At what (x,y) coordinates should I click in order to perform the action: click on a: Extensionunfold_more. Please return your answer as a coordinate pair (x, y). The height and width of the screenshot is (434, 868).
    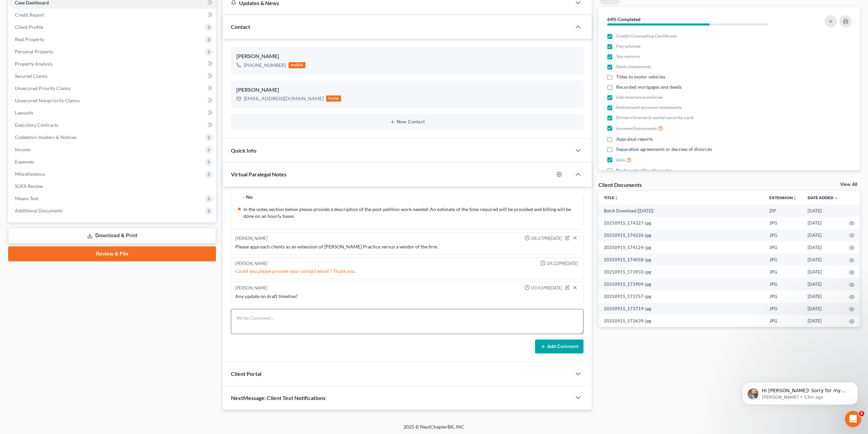
    Looking at the image, I should click on (783, 197).